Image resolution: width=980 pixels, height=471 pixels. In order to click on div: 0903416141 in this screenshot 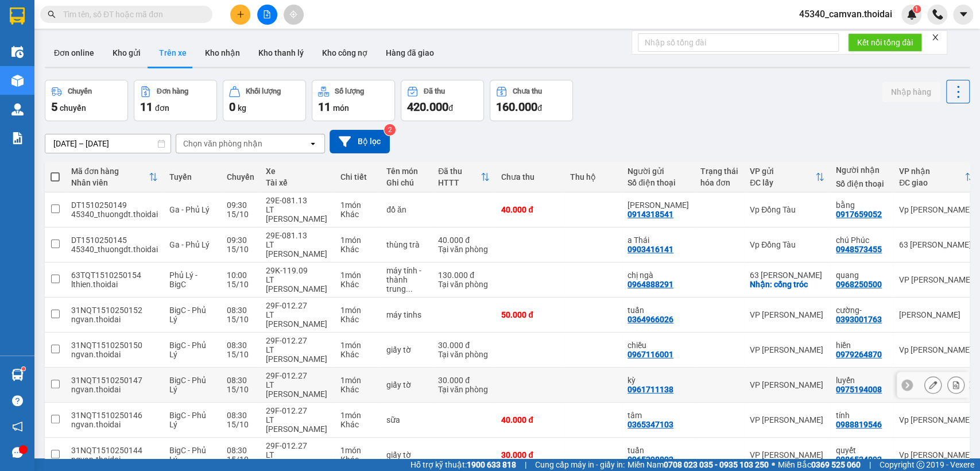, I will do `click(651, 249)`.